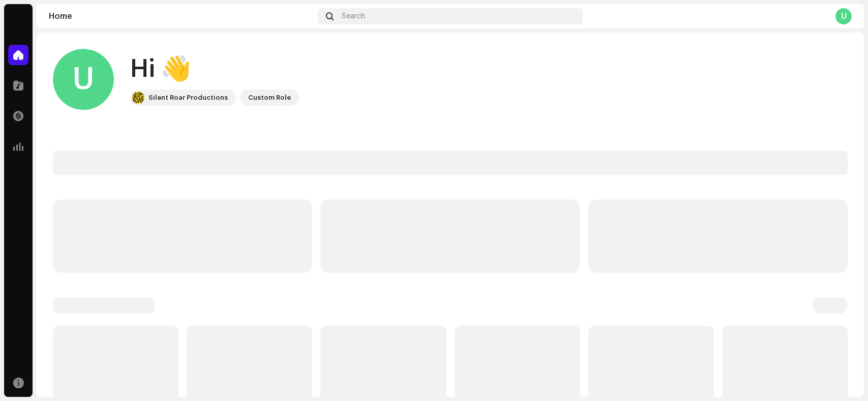 The height and width of the screenshot is (401, 868). What do you see at coordinates (269, 97) in the screenshot?
I see `div: Custom Role` at bounding box center [269, 97].